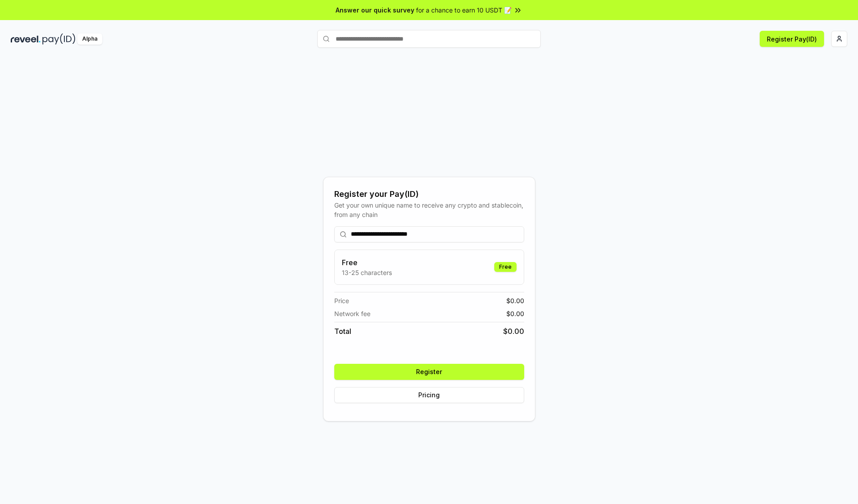 The height and width of the screenshot is (504, 858). What do you see at coordinates (367, 272) in the screenshot?
I see `p: 13-25 characters` at bounding box center [367, 272].